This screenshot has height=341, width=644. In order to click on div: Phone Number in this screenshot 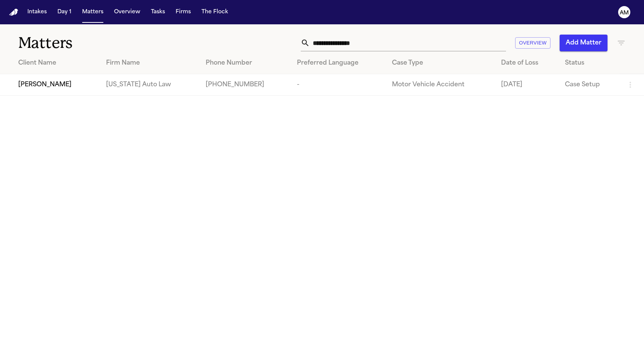, I will do `click(245, 63)`.